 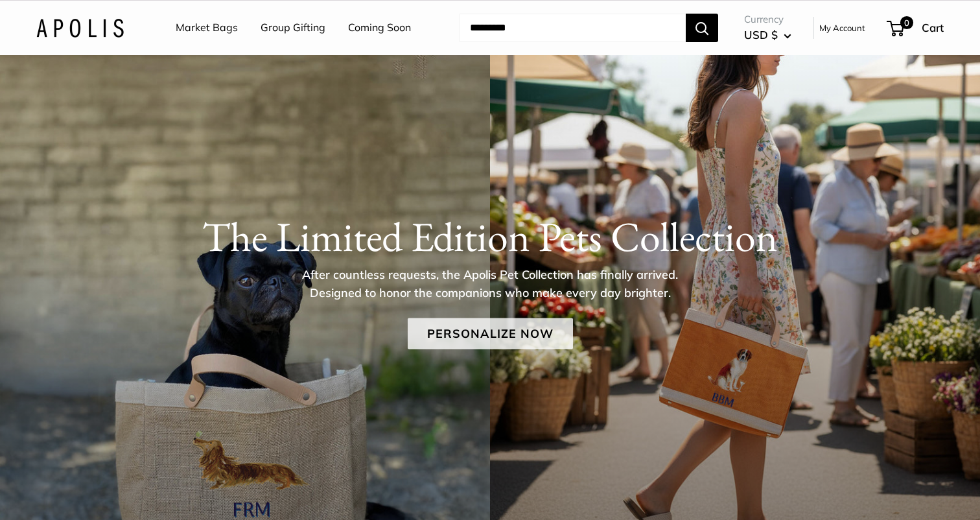 I want to click on p: After countless requests, the Apolis Pet Collection has finally arrived. Designed to honor the co..., so click(x=490, y=284).